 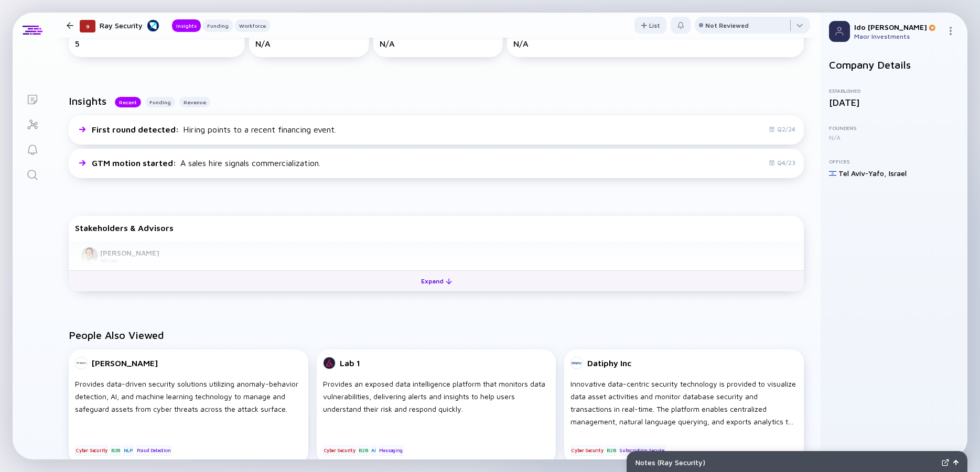 I want to click on div: Q2/24, so click(x=782, y=129).